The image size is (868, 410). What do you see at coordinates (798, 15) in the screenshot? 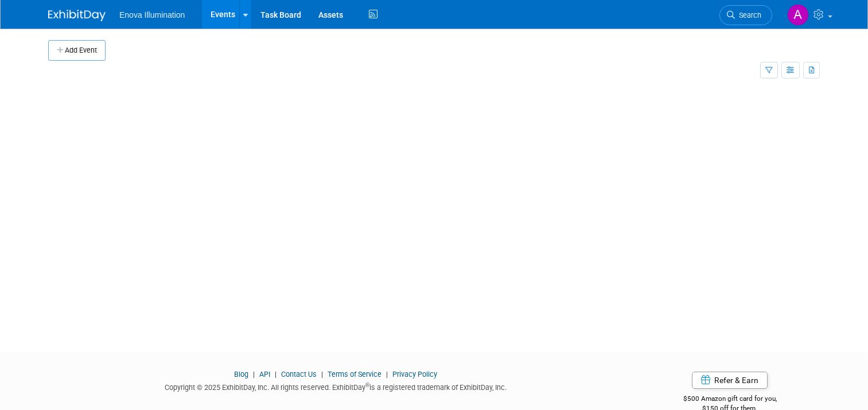
I see `img: Andrea Miller` at bounding box center [798, 15].